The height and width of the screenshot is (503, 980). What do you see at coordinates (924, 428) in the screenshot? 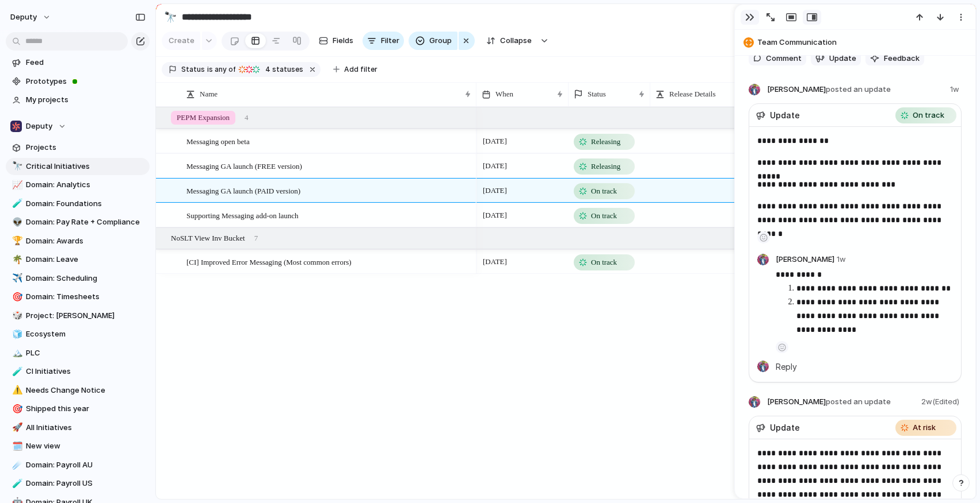
I see `span: At risk` at bounding box center [924, 428].